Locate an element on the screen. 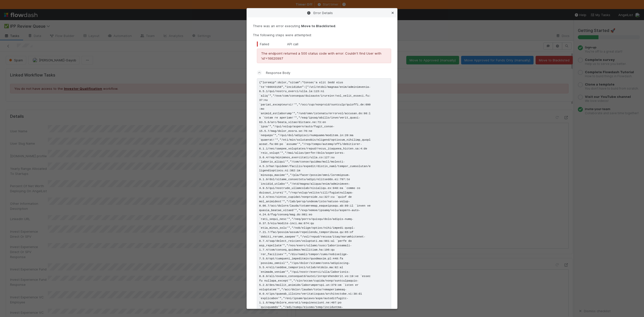 The image size is (644, 317). div: Error Details is located at coordinates (322, 13).